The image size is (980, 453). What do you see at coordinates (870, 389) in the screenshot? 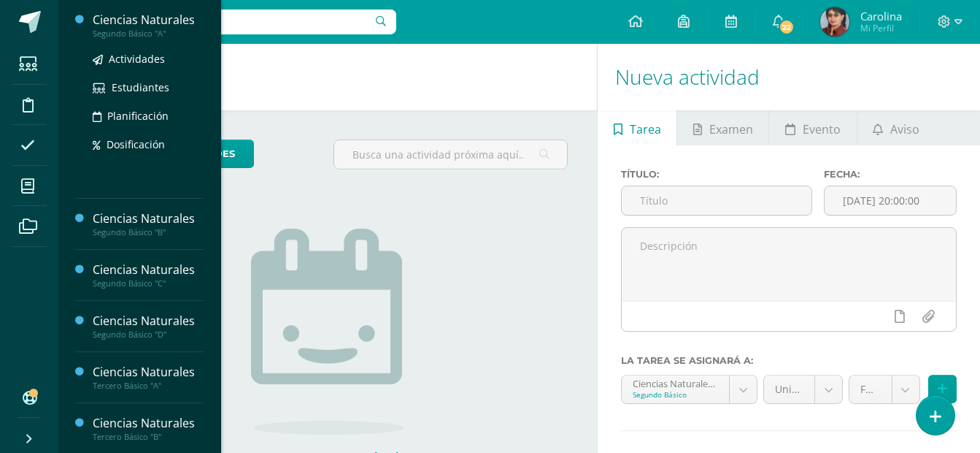
I see `span: FORMATIVO (60.0%)` at bounding box center [870, 389].